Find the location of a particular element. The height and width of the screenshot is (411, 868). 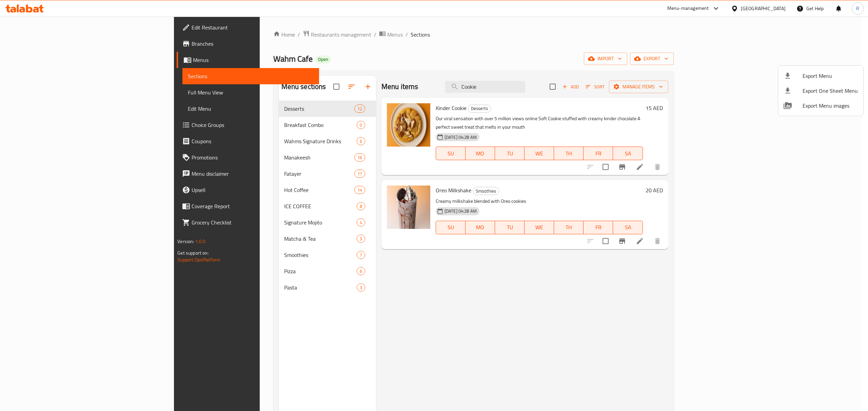

li: Export menu items is located at coordinates (820, 76).